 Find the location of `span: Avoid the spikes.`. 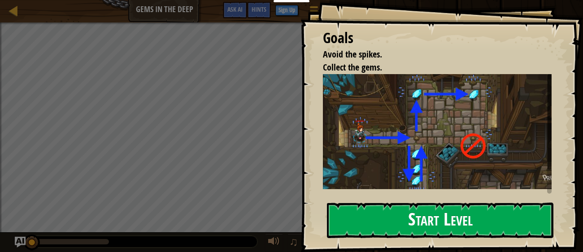

span: Avoid the spikes. is located at coordinates (353, 54).